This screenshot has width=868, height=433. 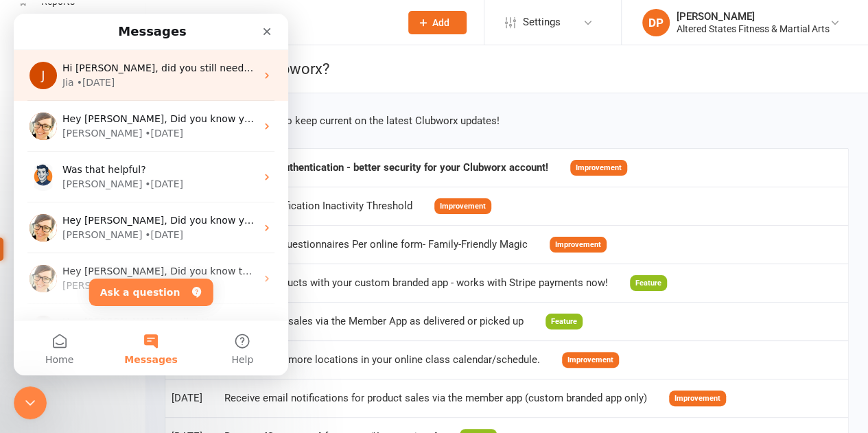 I want to click on span: Home, so click(x=46, y=346).